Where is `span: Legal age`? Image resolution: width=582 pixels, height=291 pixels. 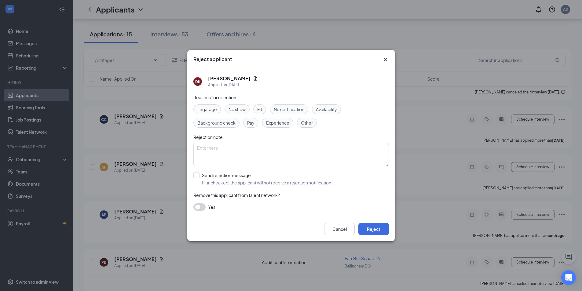 span: Legal age is located at coordinates (207, 109).